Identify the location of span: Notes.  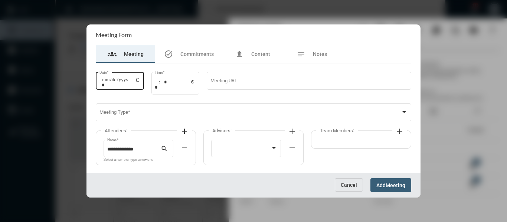
(320, 54).